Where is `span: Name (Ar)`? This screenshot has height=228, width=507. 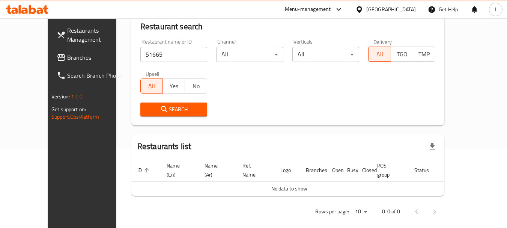 span: Name (Ar) is located at coordinates (216, 170).